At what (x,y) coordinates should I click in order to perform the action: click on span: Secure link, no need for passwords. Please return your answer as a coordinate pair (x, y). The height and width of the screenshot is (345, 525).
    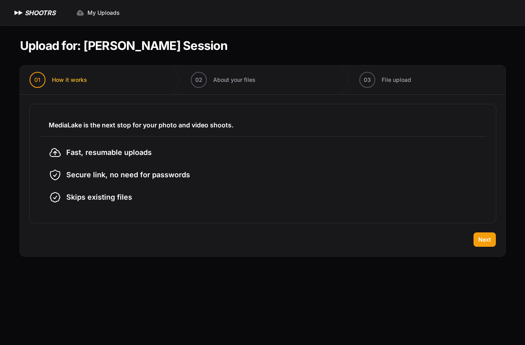
    Looking at the image, I should click on (128, 175).